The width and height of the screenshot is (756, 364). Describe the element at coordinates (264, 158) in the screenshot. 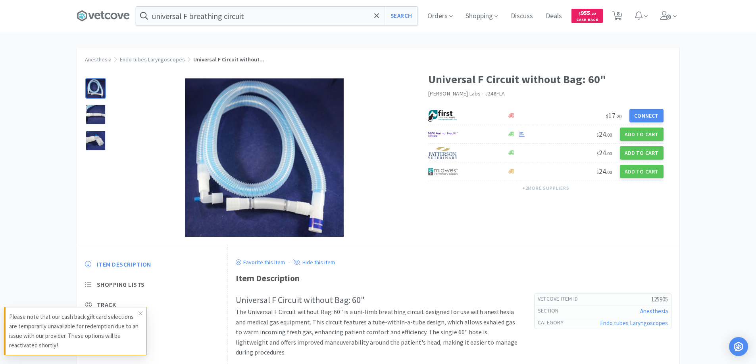

I see `img: 640af86e284140b5b83f491fdf71e0f6_278404.jpeg` at that location.